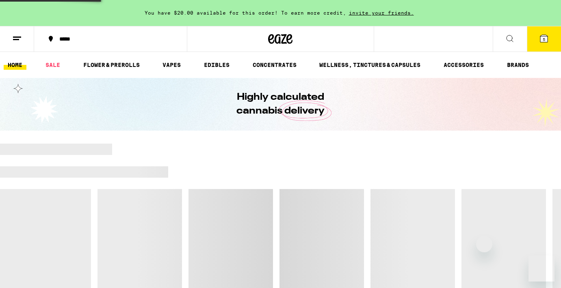 The width and height of the screenshot is (561, 288). Describe the element at coordinates (171, 65) in the screenshot. I see `a: VAPES` at that location.